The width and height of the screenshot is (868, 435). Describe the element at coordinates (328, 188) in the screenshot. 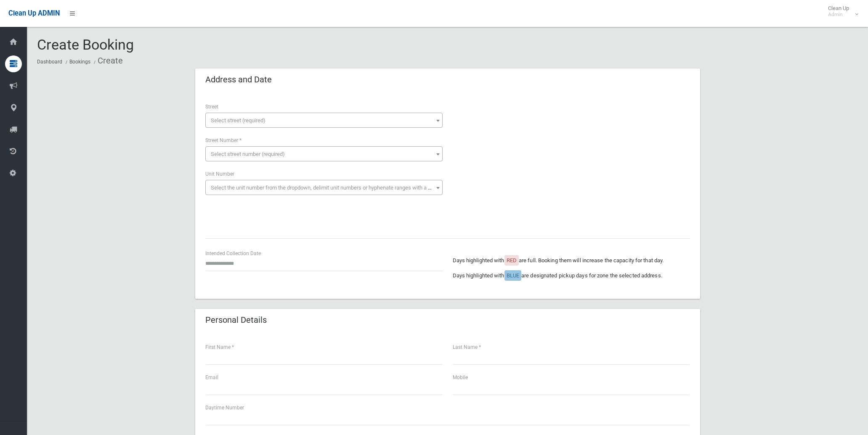

I see `span: Select the unit number from the dropdown, delimit unit numbers or hyphenate ranges with a comma` at that location.